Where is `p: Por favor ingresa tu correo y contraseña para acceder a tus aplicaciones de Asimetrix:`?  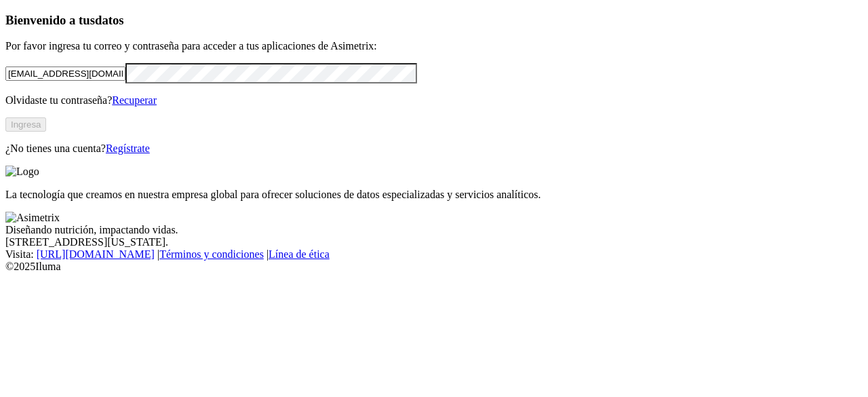
p: Por favor ingresa tu correo y contraseña para acceder a tus aplicaciones de Asimetrix: is located at coordinates (434, 46).